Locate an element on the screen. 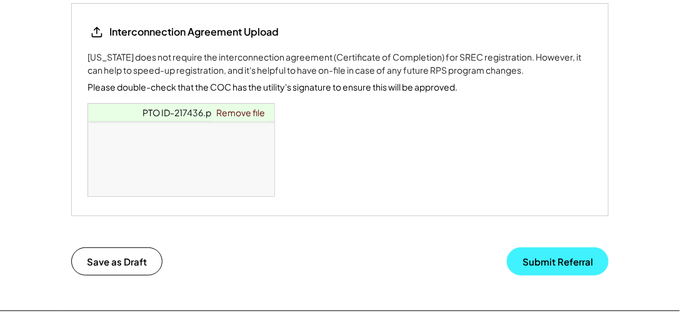  a: PTO ID-217436.pdf is located at coordinates (182, 112).